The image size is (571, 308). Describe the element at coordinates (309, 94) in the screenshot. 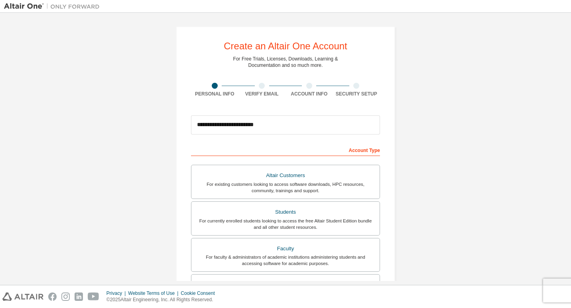

I see `div: Account Info` at that location.